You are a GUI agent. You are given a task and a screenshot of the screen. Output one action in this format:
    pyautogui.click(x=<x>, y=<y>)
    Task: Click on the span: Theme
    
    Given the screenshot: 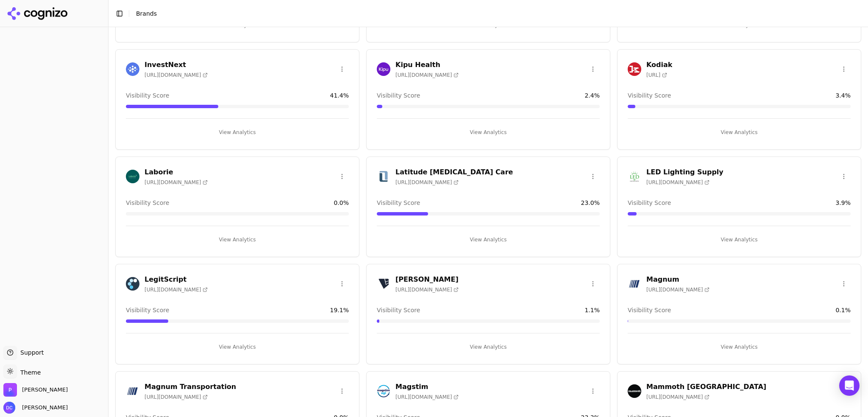 What is the action you would take?
    pyautogui.click(x=29, y=373)
    